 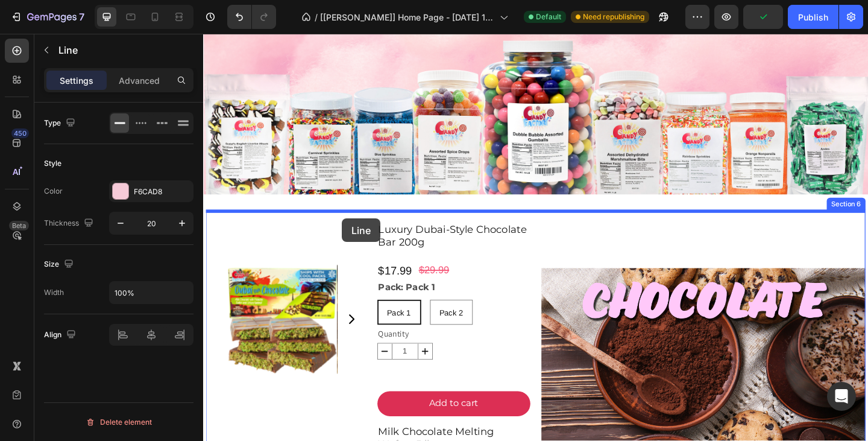 What do you see at coordinates (70, 223) in the screenshot?
I see `div: Thickness` at bounding box center [70, 223].